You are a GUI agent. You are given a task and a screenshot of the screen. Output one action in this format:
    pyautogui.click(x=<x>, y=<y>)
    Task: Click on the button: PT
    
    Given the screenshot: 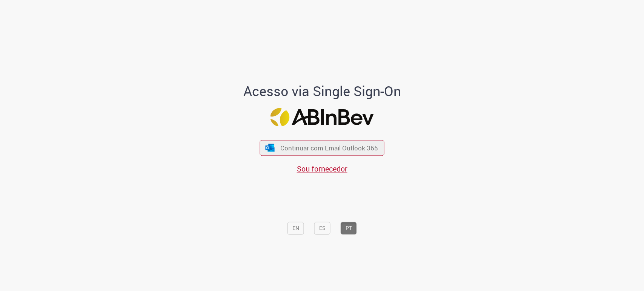 What is the action you would take?
    pyautogui.click(x=349, y=228)
    